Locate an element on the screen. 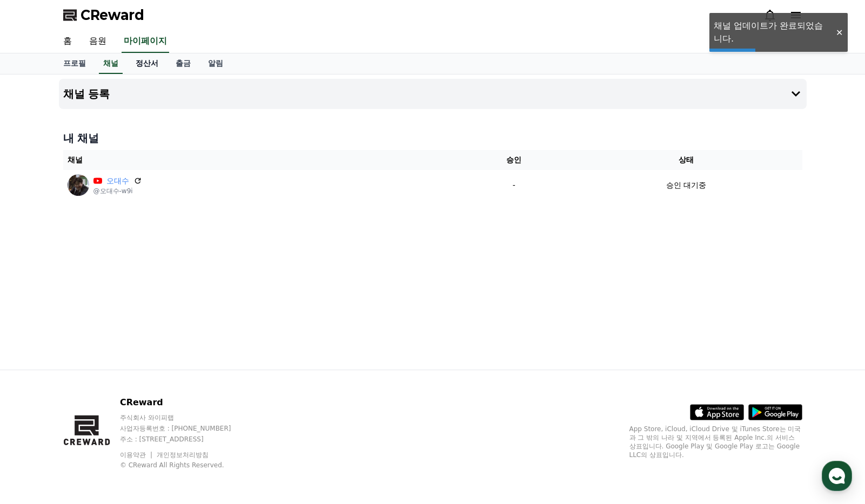  a: 정산서 is located at coordinates (147, 64).